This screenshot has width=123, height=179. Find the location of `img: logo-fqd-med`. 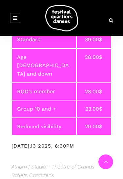

img: logo-fqd-med is located at coordinates (62, 18).